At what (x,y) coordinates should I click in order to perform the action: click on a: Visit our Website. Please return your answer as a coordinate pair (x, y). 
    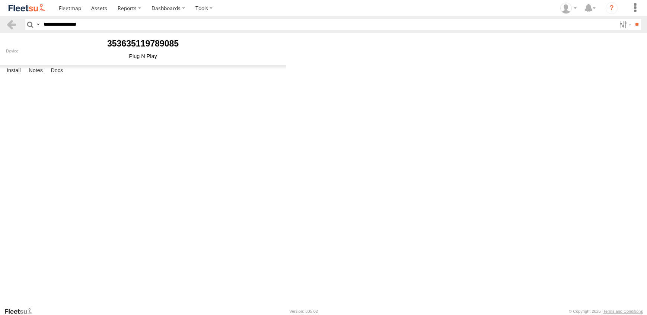
    Looking at the image, I should click on (21, 312).